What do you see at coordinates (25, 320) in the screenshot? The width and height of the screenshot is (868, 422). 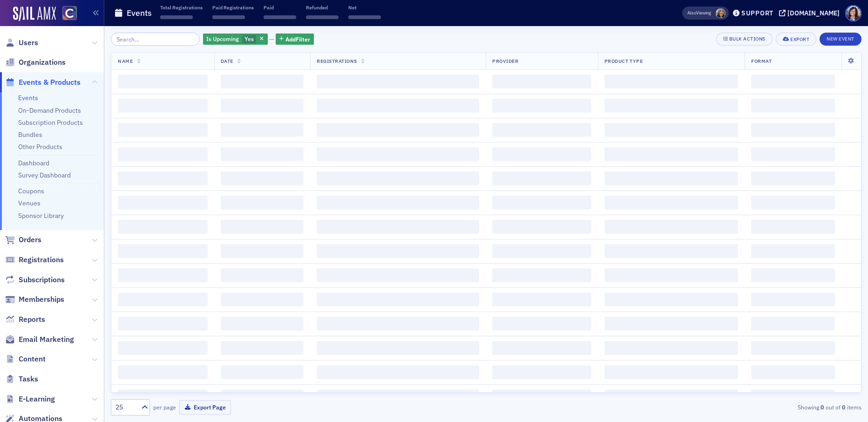 I see `a: Reports` at bounding box center [25, 320].